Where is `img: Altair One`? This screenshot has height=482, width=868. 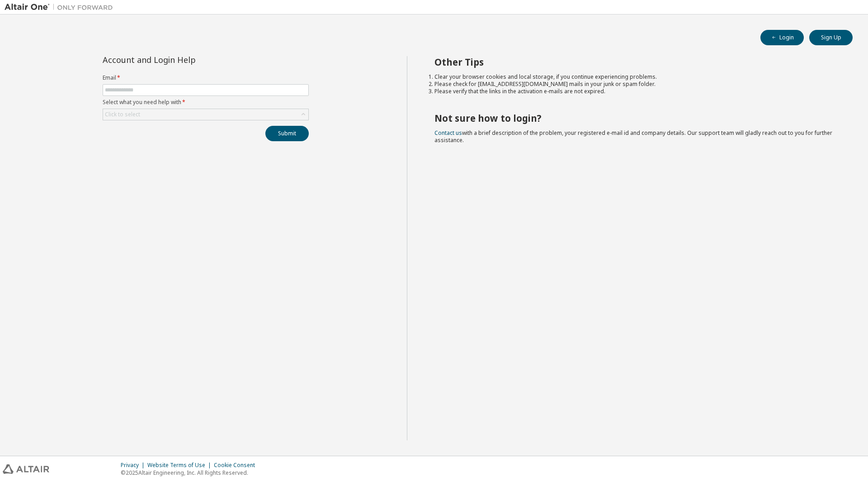 img: Altair One is located at coordinates (61, 7).